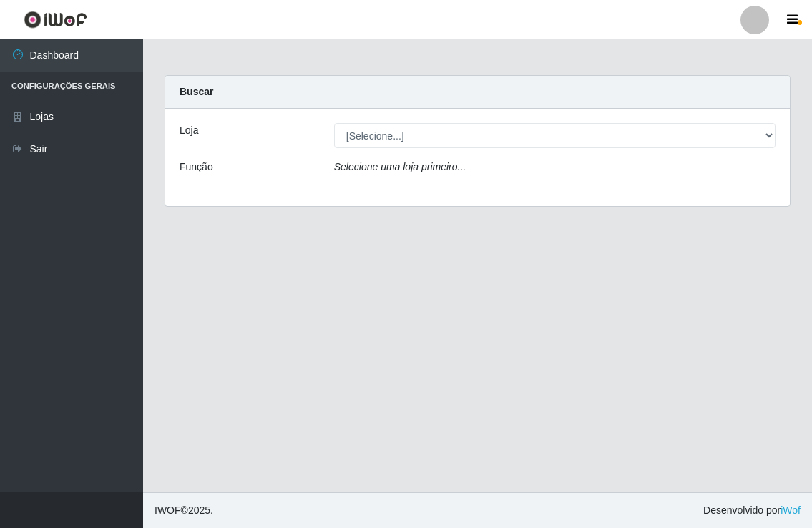 This screenshot has height=528, width=812. Describe the element at coordinates (400, 167) in the screenshot. I see `i: Selecione uma loja primeiro...` at that location.